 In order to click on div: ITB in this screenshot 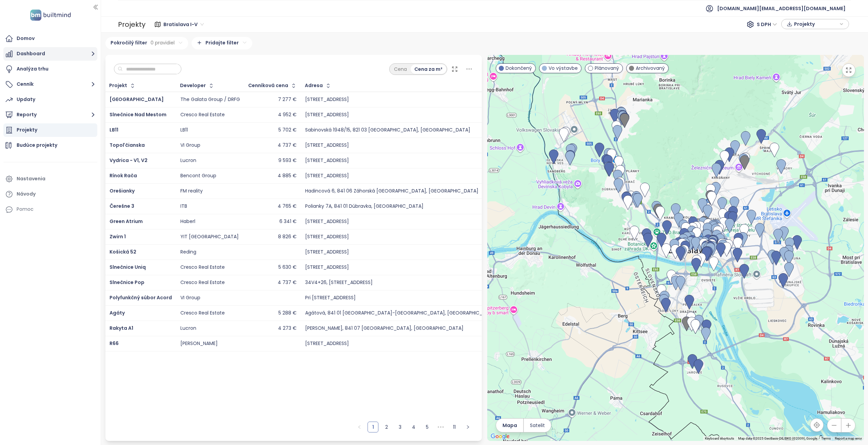, I will do `click(184, 206)`.